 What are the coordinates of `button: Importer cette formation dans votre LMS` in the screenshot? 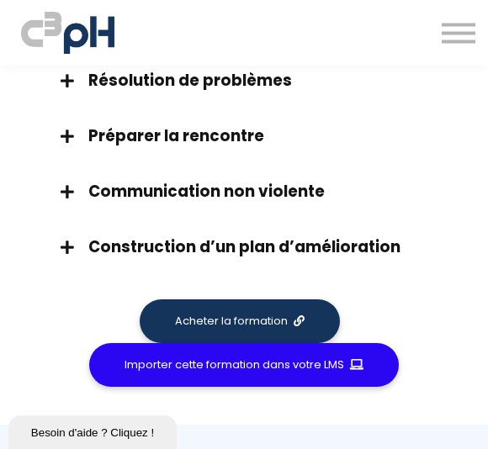 It's located at (243, 365).